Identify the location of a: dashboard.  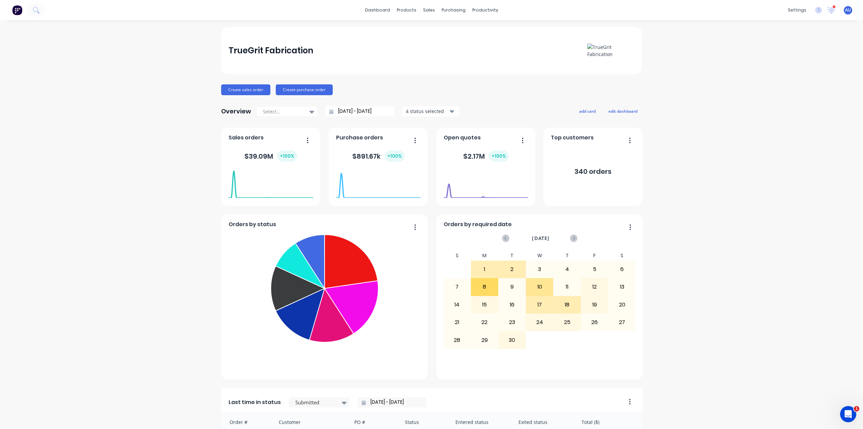
(378, 10).